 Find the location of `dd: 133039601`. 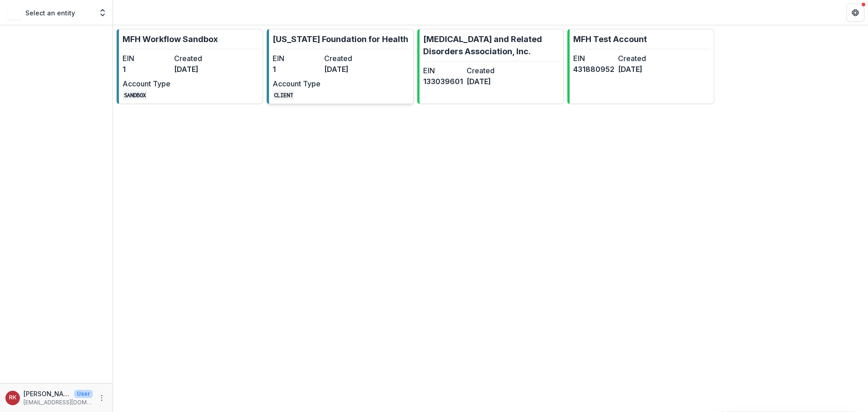

dd: 133039601 is located at coordinates (443, 81).